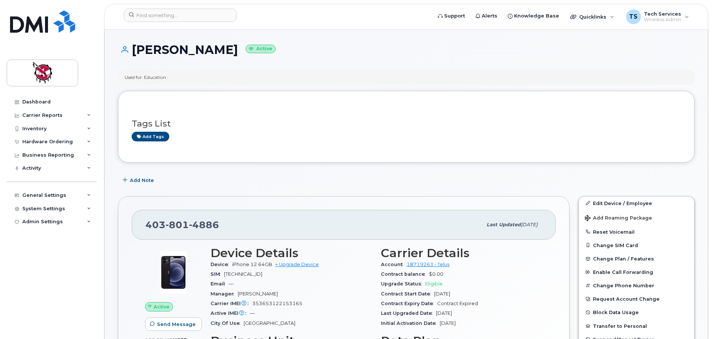  Describe the element at coordinates (173, 324) in the screenshot. I see `button: Send Message` at that location.